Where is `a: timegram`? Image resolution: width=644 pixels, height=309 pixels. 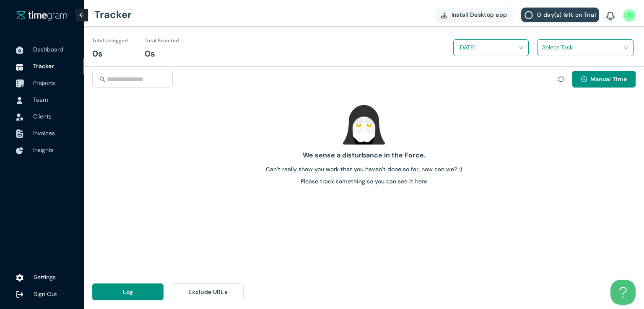 a: timegram is located at coordinates (42, 15).